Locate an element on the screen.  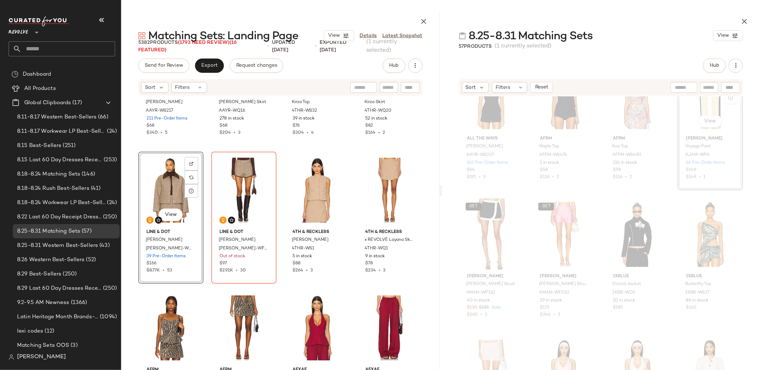
span: $2.91K is located at coordinates (226, 270).